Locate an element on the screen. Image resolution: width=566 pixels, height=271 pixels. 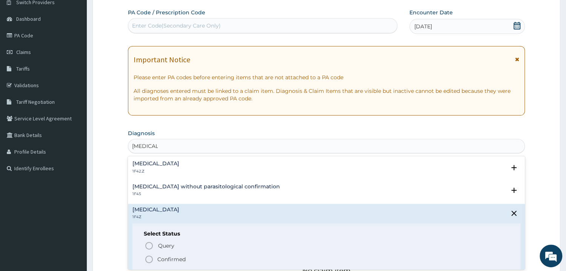
p: 1F42.Z is located at coordinates (156, 171).